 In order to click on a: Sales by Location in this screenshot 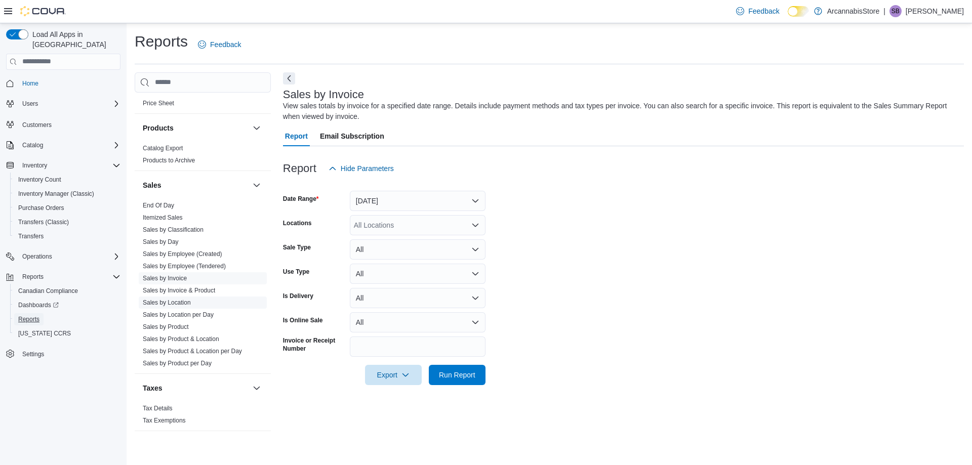, I will do `click(167, 303)`.